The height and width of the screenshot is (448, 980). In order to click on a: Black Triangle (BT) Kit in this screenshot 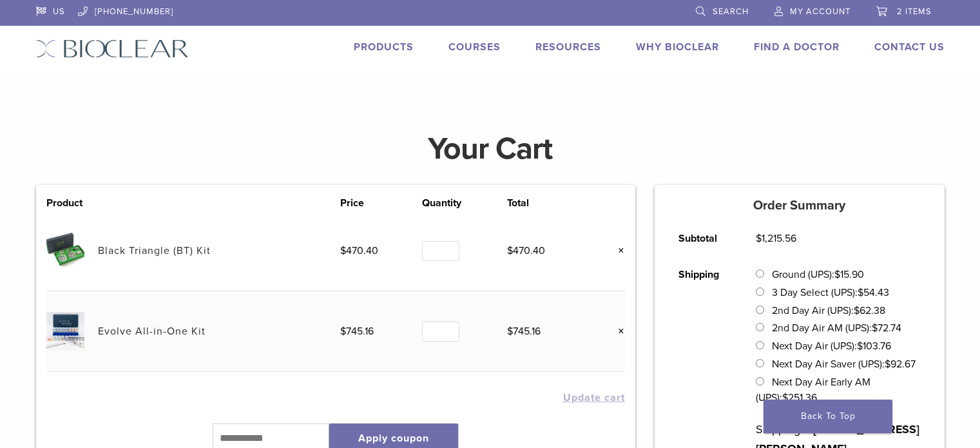, I will do `click(154, 250)`.